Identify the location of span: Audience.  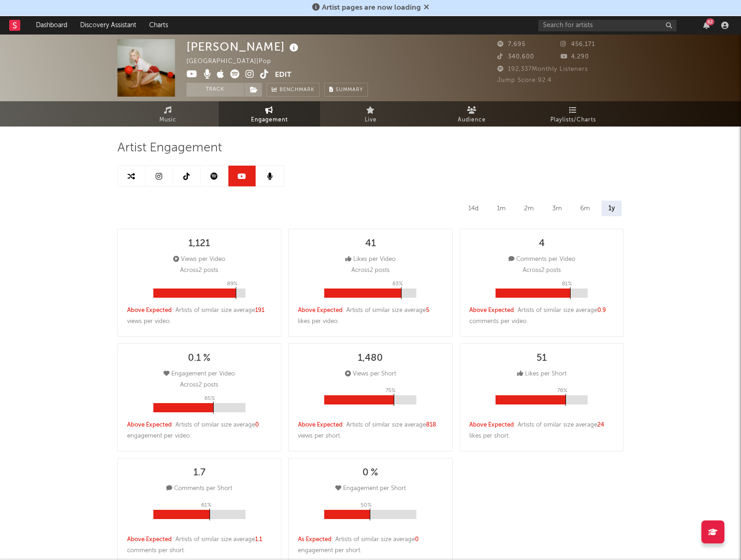
(471, 120).